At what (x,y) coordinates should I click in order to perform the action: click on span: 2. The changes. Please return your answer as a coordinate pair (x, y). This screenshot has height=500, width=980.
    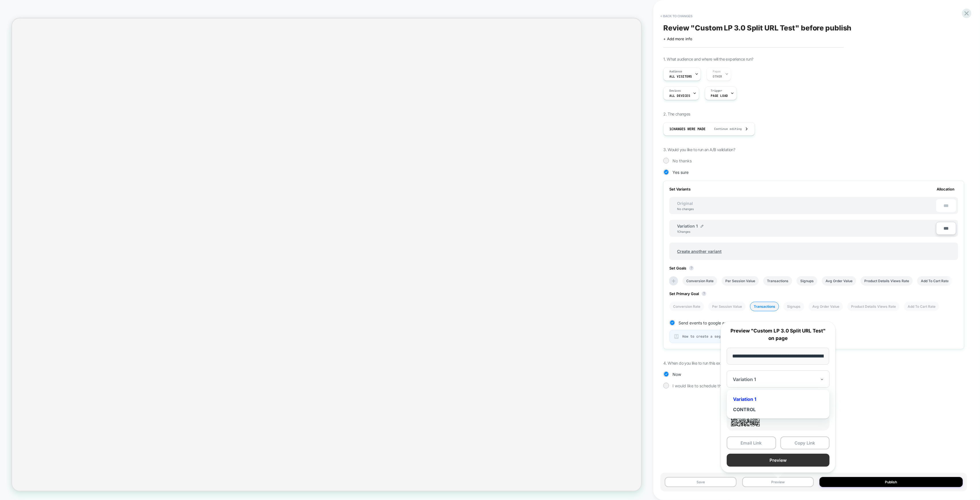
    Looking at the image, I should click on (677, 114).